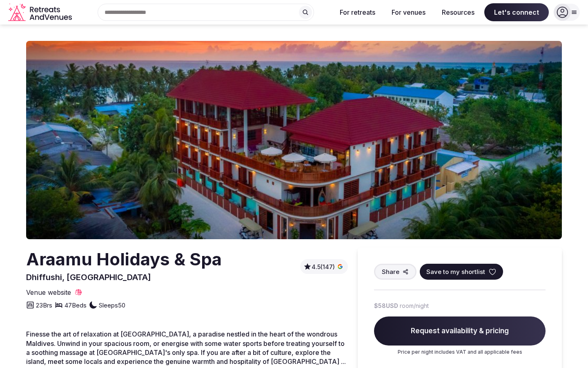 Image resolution: width=588 pixels, height=368 pixels. Describe the element at coordinates (409, 12) in the screenshot. I see `button: For venues` at that location.